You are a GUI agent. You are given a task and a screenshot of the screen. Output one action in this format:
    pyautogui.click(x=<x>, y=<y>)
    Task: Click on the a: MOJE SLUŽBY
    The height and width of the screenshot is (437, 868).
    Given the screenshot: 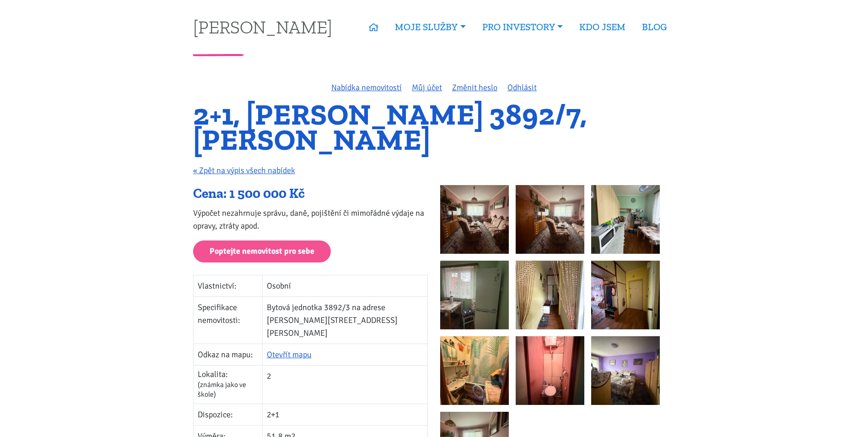 What is the action you would take?
    pyautogui.click(x=430, y=27)
    